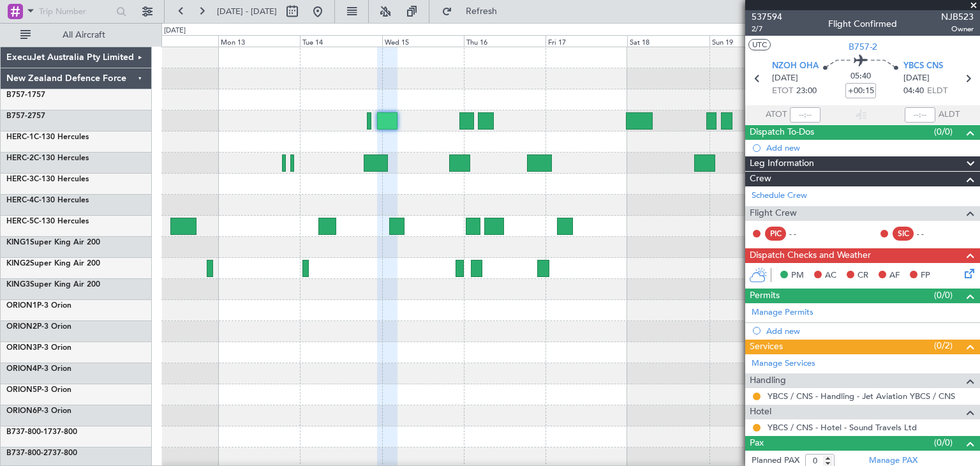  What do you see at coordinates (782, 92) in the screenshot?
I see `span: ETOT` at bounding box center [782, 92].